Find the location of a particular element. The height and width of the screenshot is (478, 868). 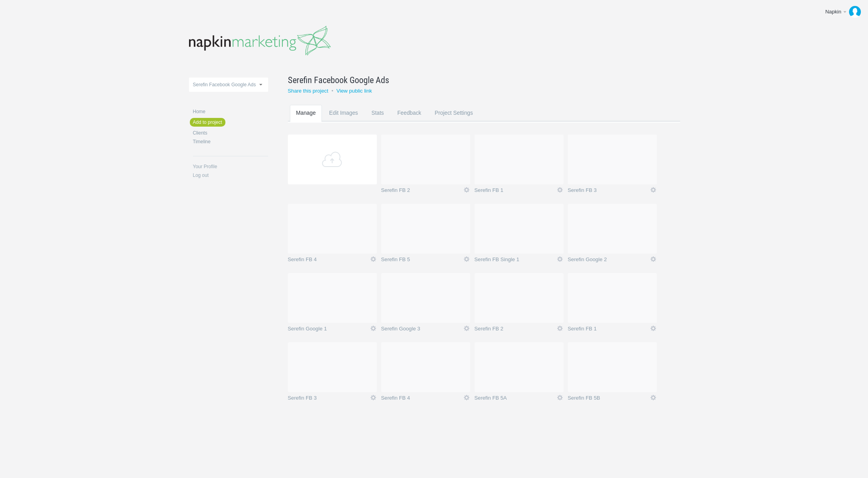

img: napkinmarketing_vrza4m_thumb.jpg is located at coordinates (426, 367).